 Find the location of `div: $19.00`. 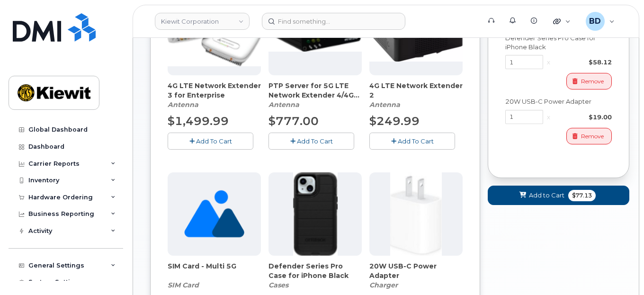

div: $19.00 is located at coordinates (583, 117).